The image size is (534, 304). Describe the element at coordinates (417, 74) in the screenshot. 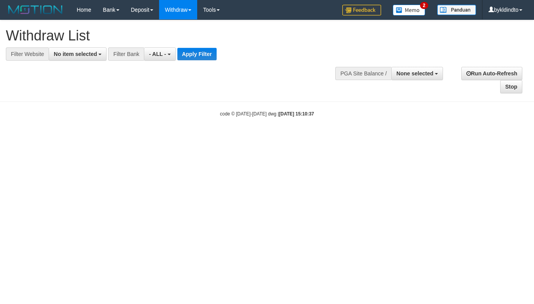

I see `button: None selected` at that location.